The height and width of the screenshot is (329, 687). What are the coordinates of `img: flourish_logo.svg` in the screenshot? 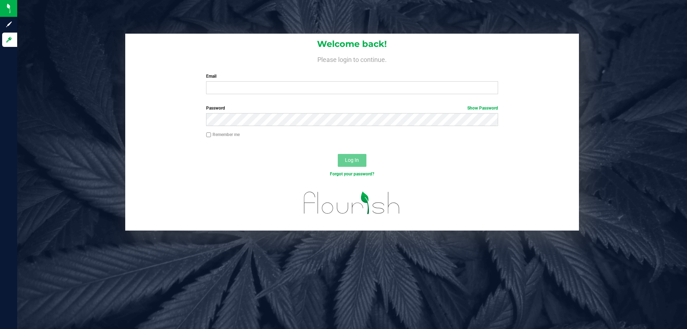 It's located at (352, 203).